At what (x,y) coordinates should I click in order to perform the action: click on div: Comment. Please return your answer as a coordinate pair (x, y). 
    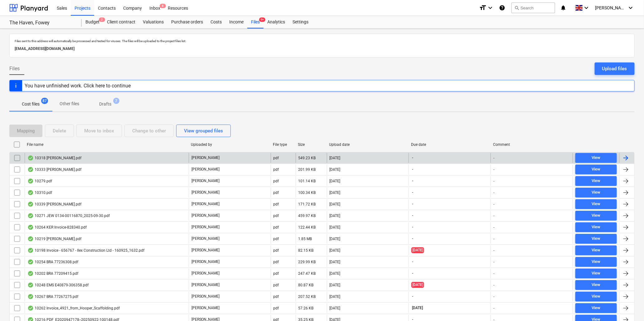
    Looking at the image, I should click on (532, 144).